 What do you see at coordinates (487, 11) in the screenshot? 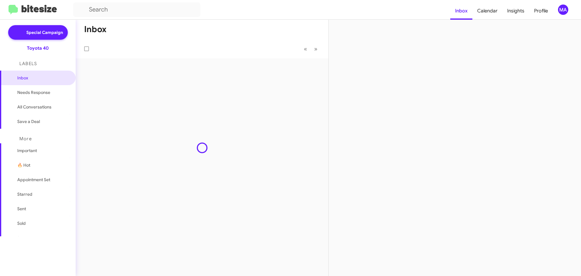
I see `a: Calendar` at bounding box center [487, 11].